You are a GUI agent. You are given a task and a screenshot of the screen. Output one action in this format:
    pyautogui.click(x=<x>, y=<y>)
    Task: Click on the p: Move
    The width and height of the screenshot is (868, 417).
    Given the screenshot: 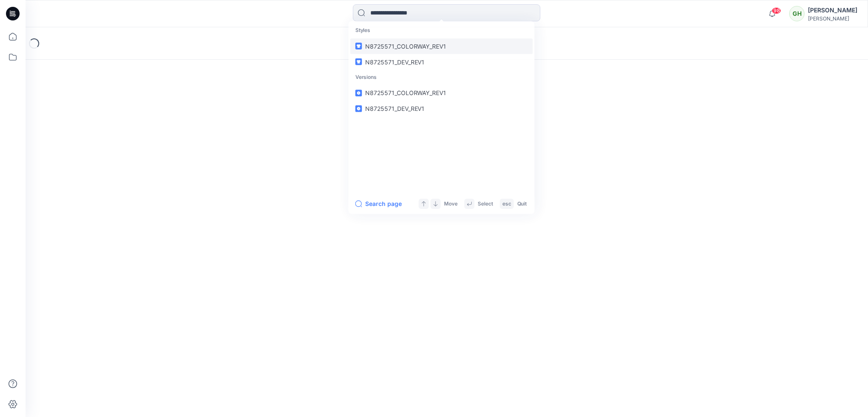 What is the action you would take?
    pyautogui.click(x=451, y=204)
    